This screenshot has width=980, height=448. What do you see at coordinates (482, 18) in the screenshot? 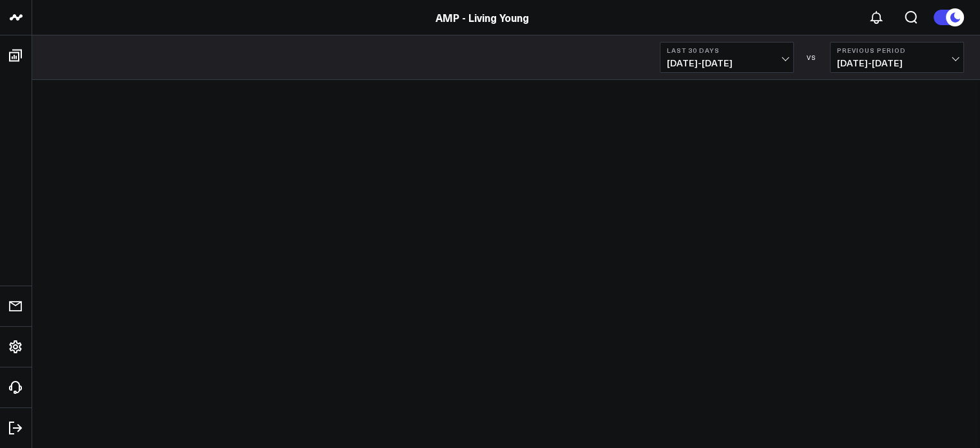
I see `a: AMP - Living Young` at bounding box center [482, 18].